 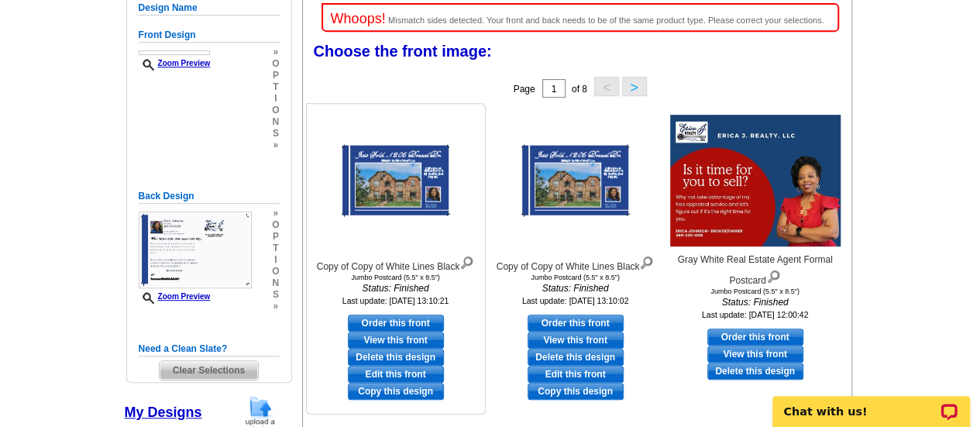 I want to click on button: Open LiveChat chat widget, so click(x=187, y=34).